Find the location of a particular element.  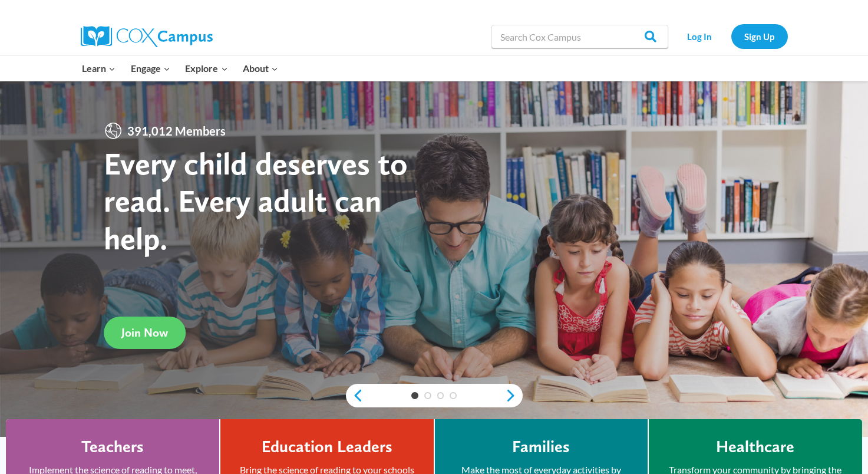

h4: Teachers is located at coordinates (113, 446).